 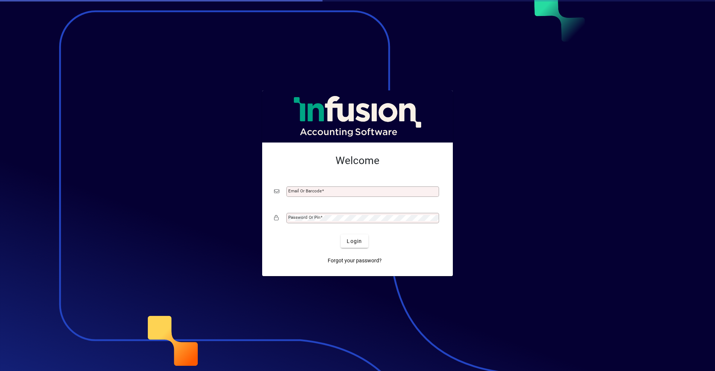 I want to click on span: Forgot your password?, so click(x=355, y=261).